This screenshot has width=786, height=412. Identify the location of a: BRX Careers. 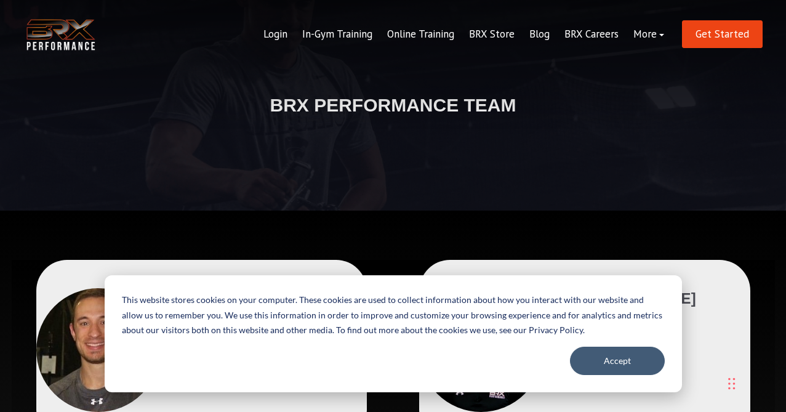
(592, 34).